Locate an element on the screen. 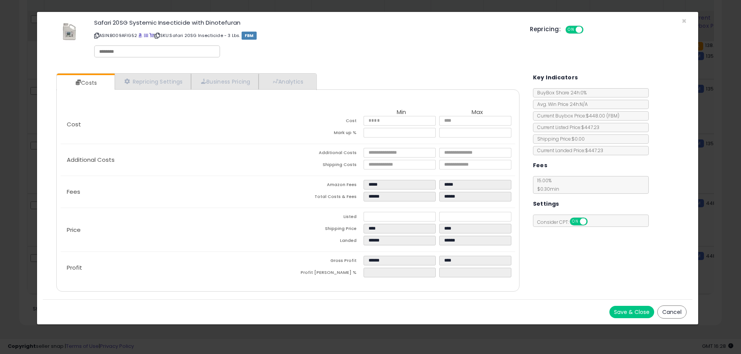 This screenshot has height=354, width=741. a: Your listing only is located at coordinates (151, 35).